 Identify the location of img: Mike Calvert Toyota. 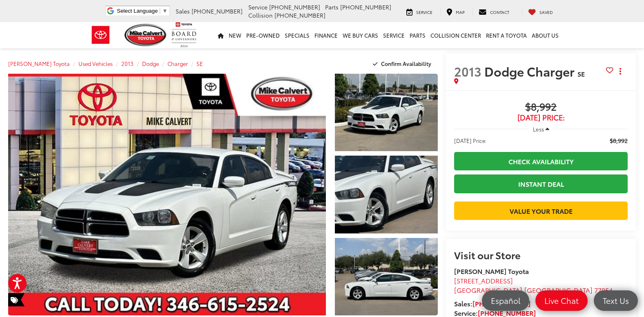
(146, 35).